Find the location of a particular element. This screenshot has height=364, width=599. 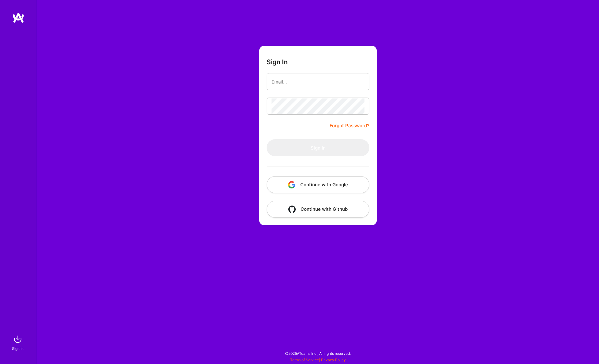

a: Privacy Policy is located at coordinates (333, 359).